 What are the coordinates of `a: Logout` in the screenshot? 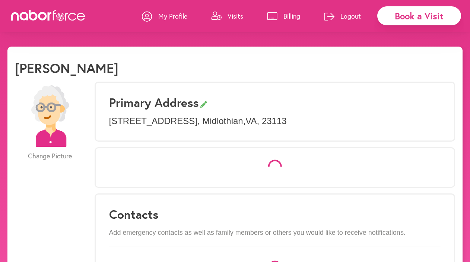 It's located at (342, 16).